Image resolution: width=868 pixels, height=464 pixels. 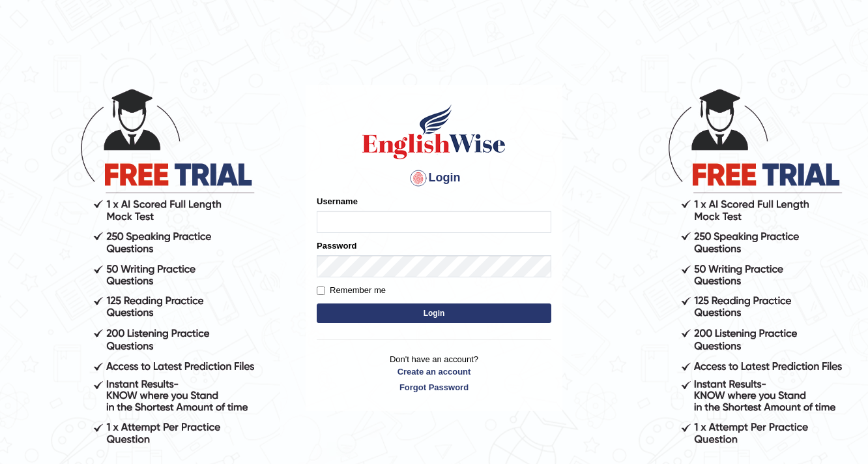 I want to click on p: Don't have an account?, so click(x=434, y=373).